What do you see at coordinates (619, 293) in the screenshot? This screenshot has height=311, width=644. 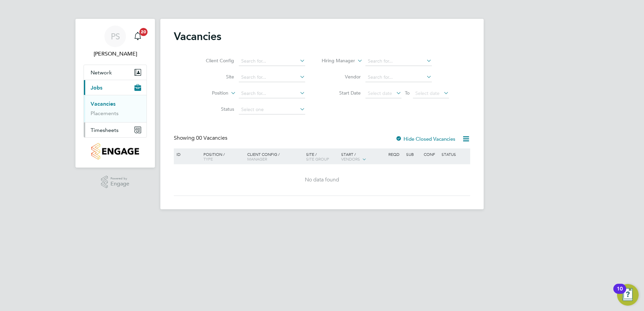 I see `div: 10` at bounding box center [619, 293].